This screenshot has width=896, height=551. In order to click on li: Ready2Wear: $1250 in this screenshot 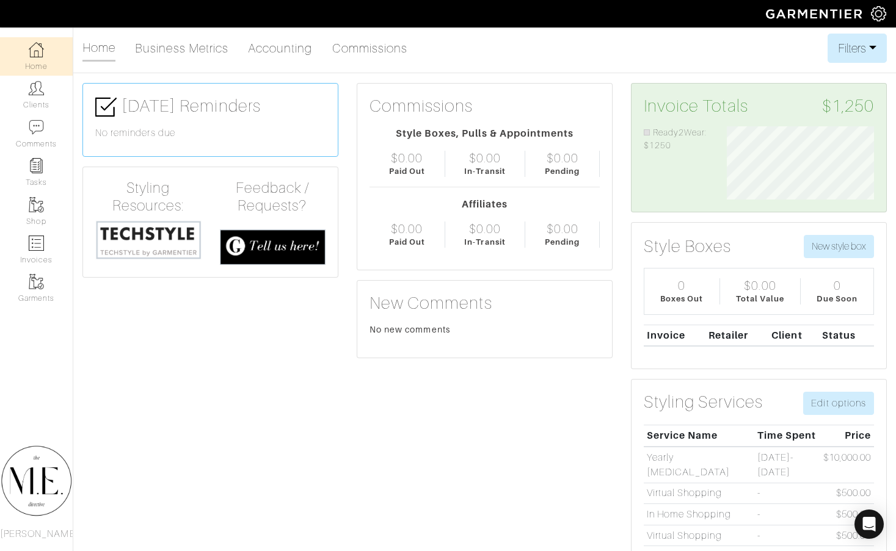, I will do `click(676, 139)`.